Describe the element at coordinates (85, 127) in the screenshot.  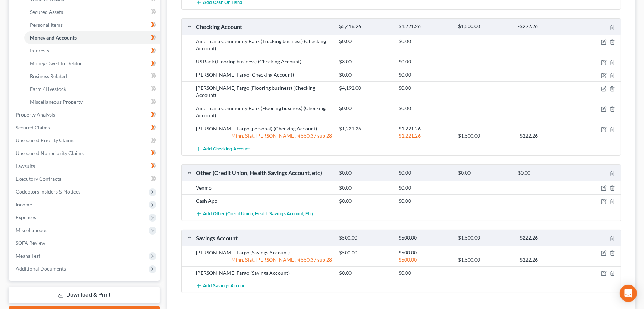
I see `a: Secured Claims` at that location.